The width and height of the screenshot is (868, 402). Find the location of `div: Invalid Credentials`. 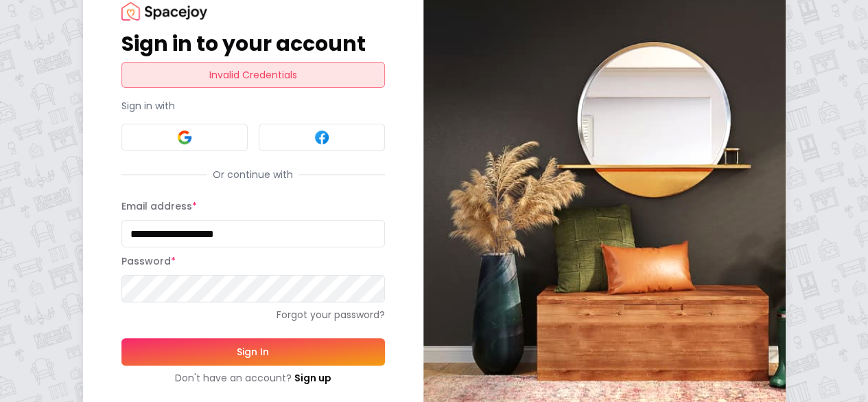

div: Invalid Credentials is located at coordinates (253, 75).